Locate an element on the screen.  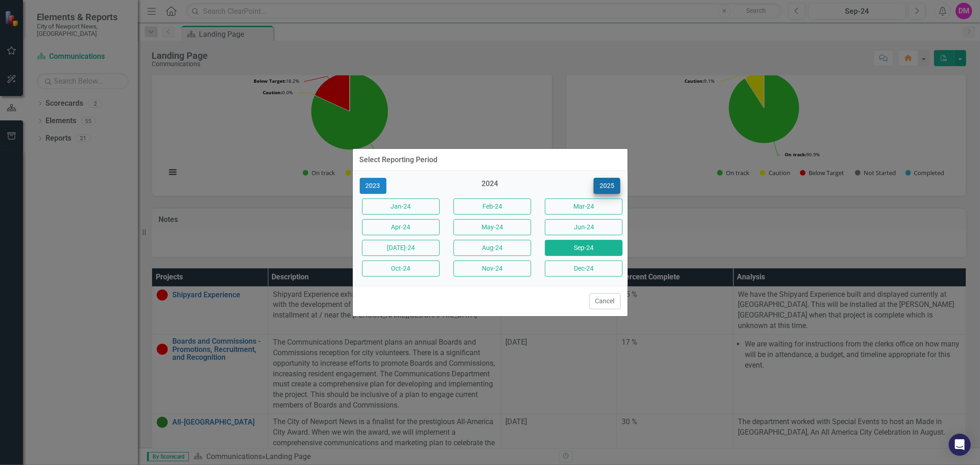
div: 2024 is located at coordinates (490, 186).